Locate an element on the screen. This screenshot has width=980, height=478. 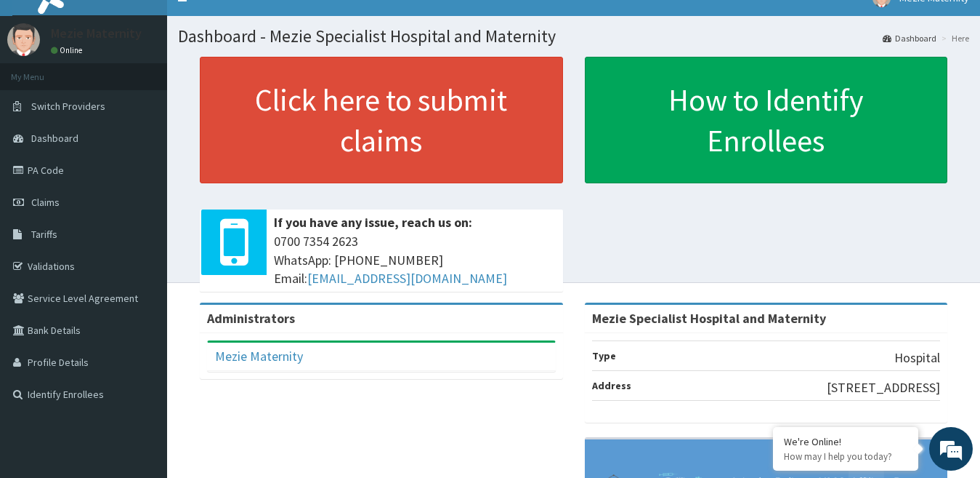
span: Switch Providers is located at coordinates (68, 107).